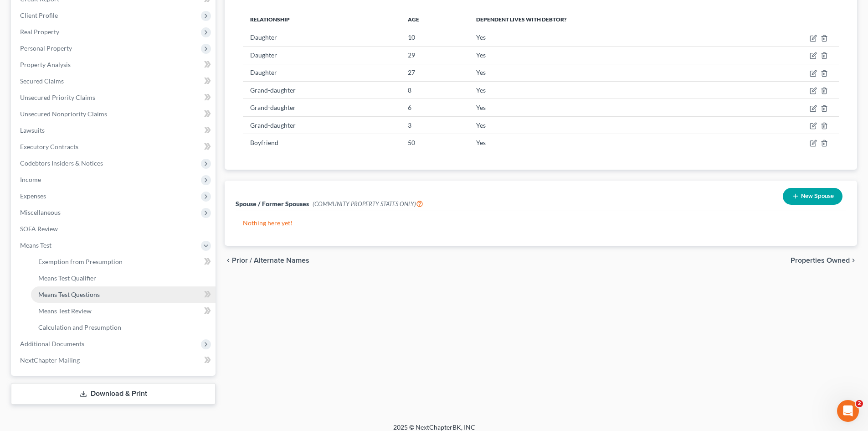 This screenshot has width=868, height=431. I want to click on td: 27, so click(434, 73).